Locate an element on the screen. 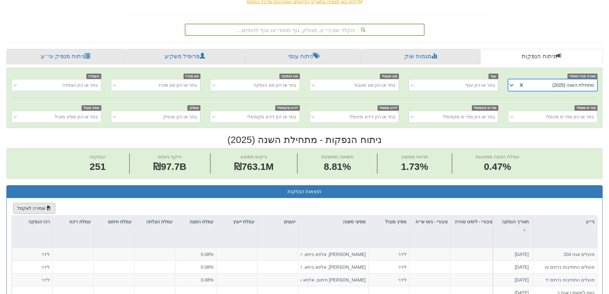  div: מפיץ מוביל is located at coordinates (389, 222).